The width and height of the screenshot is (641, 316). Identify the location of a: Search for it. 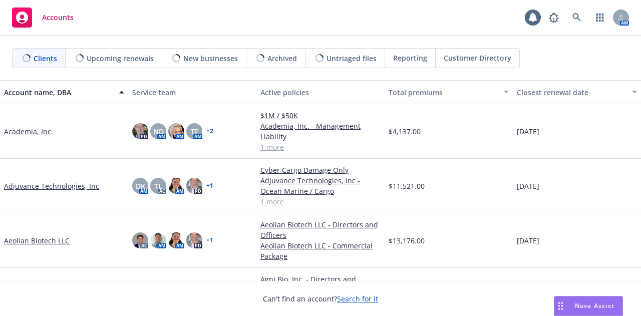
(358, 299).